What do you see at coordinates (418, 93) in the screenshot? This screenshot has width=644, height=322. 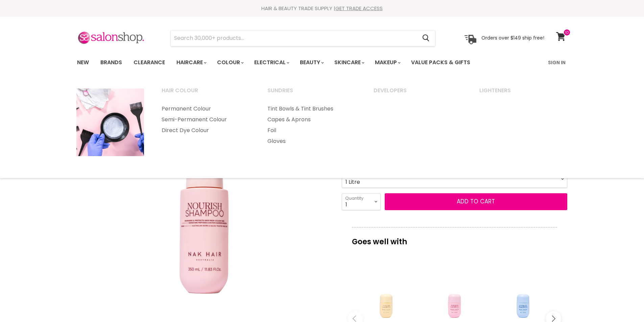 I see `a: Developers` at bounding box center [418, 93].